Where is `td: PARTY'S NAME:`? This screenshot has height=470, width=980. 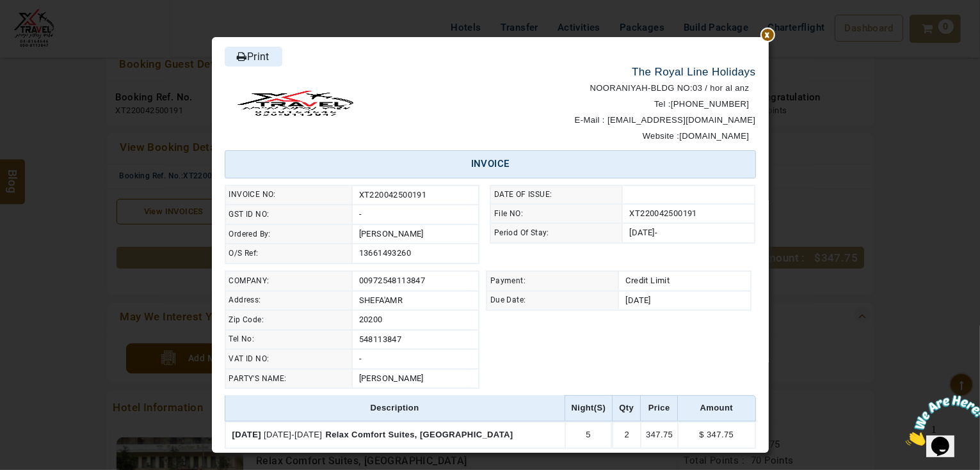 td: PARTY'S NAME: is located at coordinates (289, 379).